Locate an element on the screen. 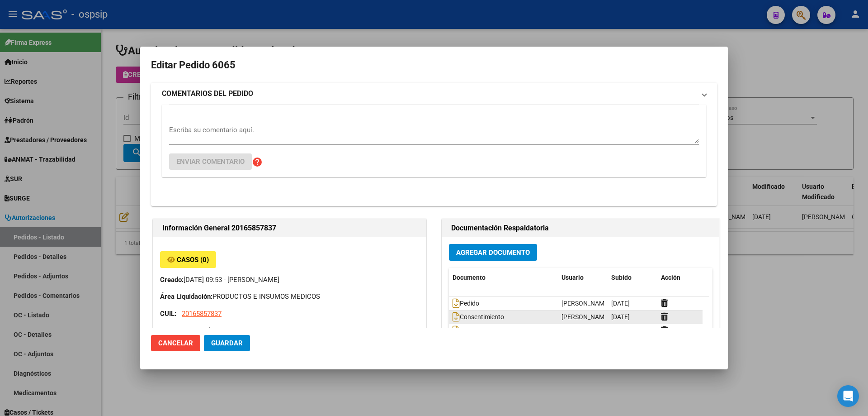 The height and width of the screenshot is (416, 868). strong: Creado: is located at coordinates (172, 280).